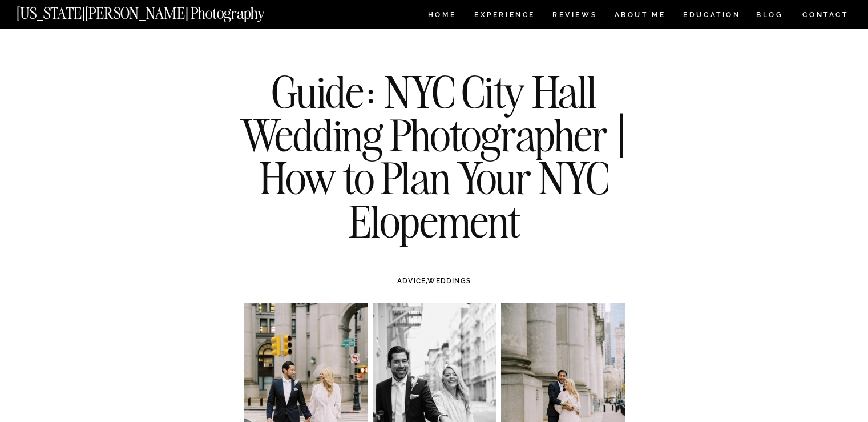 This screenshot has height=422, width=868. What do you see at coordinates (826, 15) in the screenshot?
I see `nav: CONTACT` at bounding box center [826, 15].